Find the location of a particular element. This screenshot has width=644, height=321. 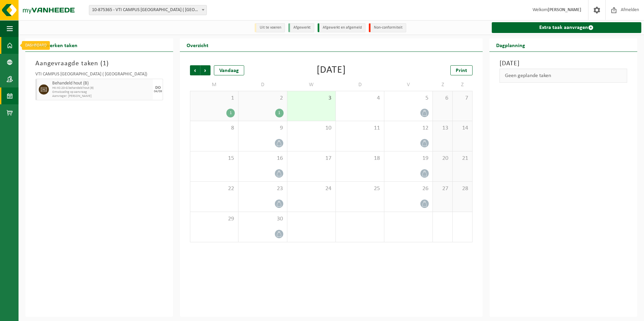

span: 4 is located at coordinates (360, 98).